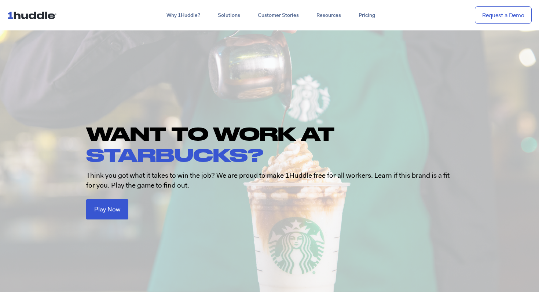 This screenshot has height=292, width=539. Describe the element at coordinates (503, 15) in the screenshot. I see `a: Request a Demo` at that location.